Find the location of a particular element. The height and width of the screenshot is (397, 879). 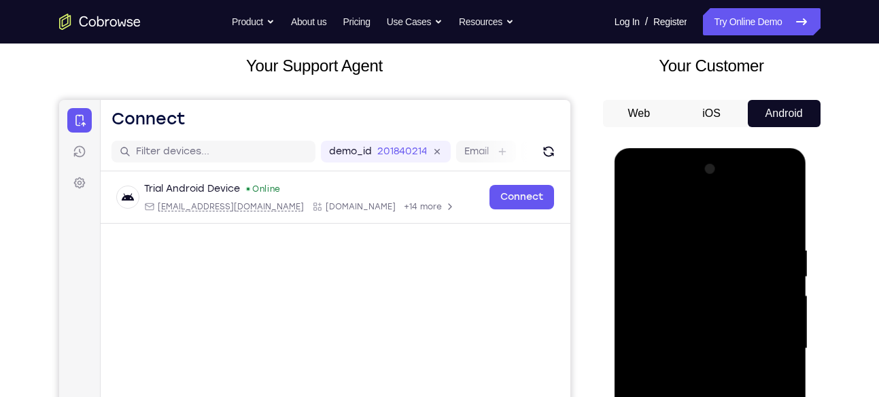

button: iOS is located at coordinates (711, 113).